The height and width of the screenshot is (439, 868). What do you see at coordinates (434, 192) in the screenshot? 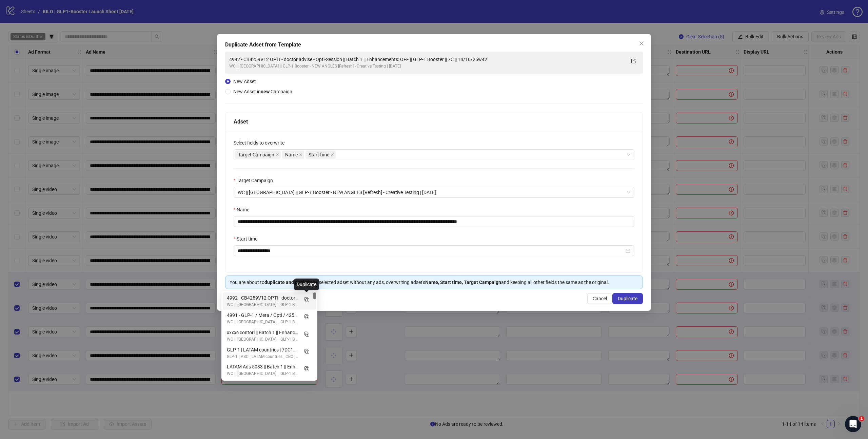
I see `span: WC || US || GLP-1 Booster - NEW ANGLES [Refresh] - Creative Testing | 14/10/2025` at bounding box center [434, 192].